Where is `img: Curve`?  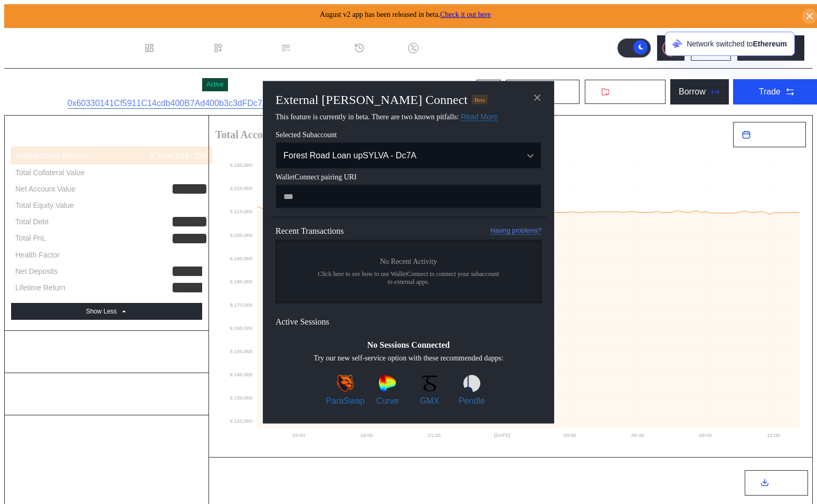
img: Curve is located at coordinates (387, 383).